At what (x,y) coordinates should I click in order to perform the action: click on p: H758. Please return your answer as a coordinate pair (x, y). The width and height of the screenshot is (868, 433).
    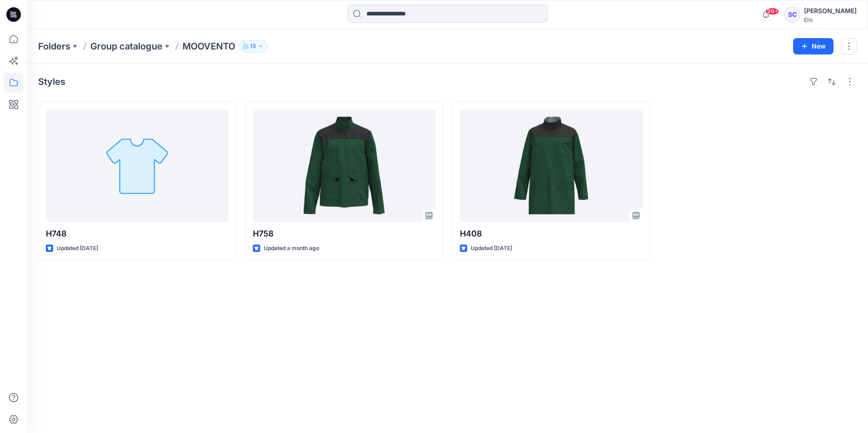
    Looking at the image, I should click on (344, 234).